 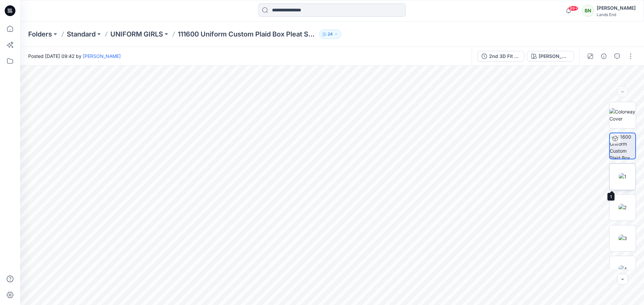 I want to click on img: 1, so click(x=622, y=177).